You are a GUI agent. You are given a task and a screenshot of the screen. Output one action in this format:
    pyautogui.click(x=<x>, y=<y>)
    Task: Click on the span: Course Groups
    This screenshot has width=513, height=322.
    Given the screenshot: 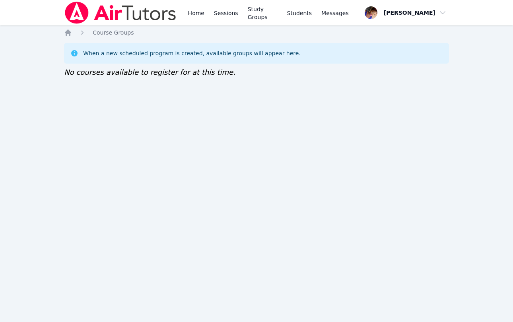 What is the action you would take?
    pyautogui.click(x=113, y=33)
    